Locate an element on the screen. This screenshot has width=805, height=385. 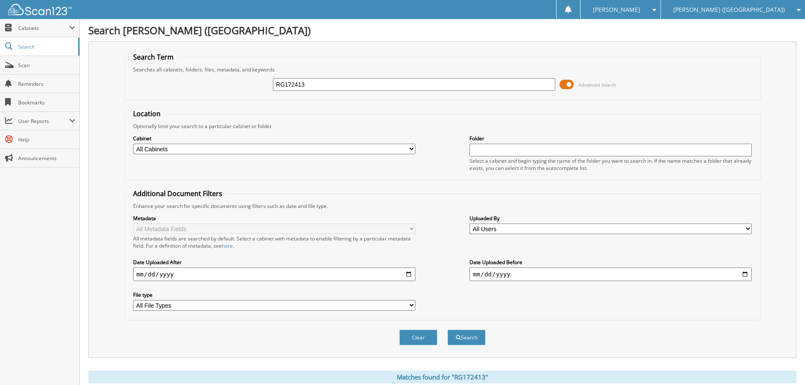
span: Bookmarks is located at coordinates (47, 102).